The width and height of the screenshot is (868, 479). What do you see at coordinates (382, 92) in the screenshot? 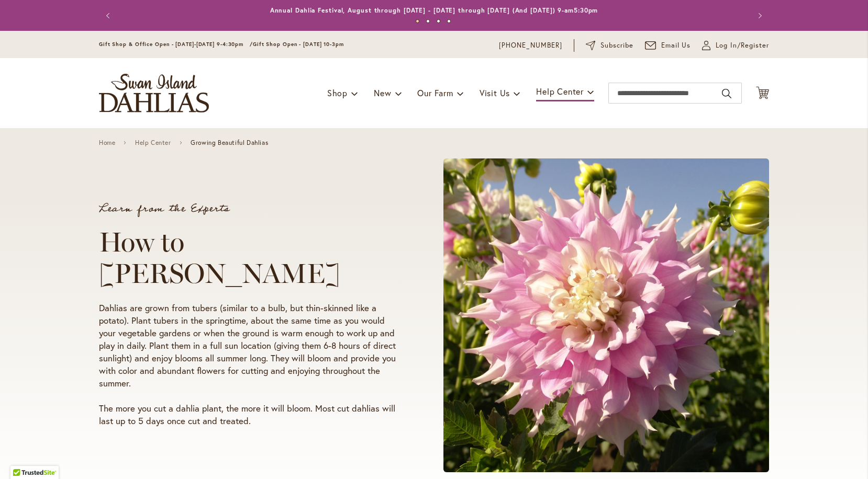
I see `span: New` at bounding box center [382, 92].